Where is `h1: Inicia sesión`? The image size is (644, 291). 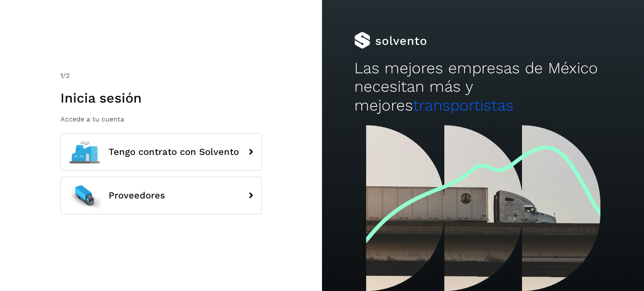
h1: Inicia sesión is located at coordinates (161, 98).